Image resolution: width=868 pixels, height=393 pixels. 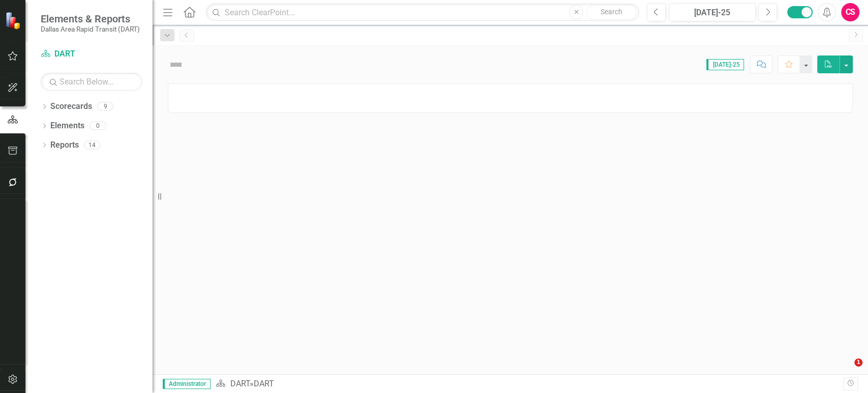 I want to click on span: Search, so click(x=611, y=12).